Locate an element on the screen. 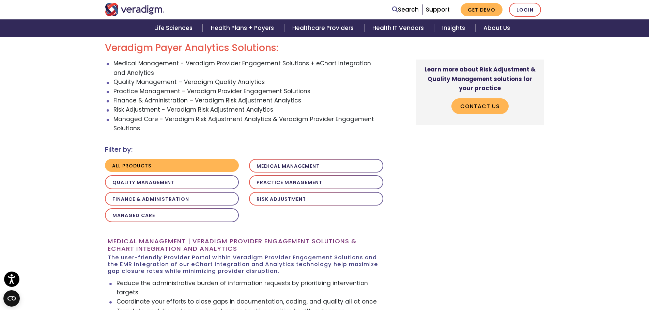 This screenshot has width=649, height=310. a: Get Demo is located at coordinates (482, 10).